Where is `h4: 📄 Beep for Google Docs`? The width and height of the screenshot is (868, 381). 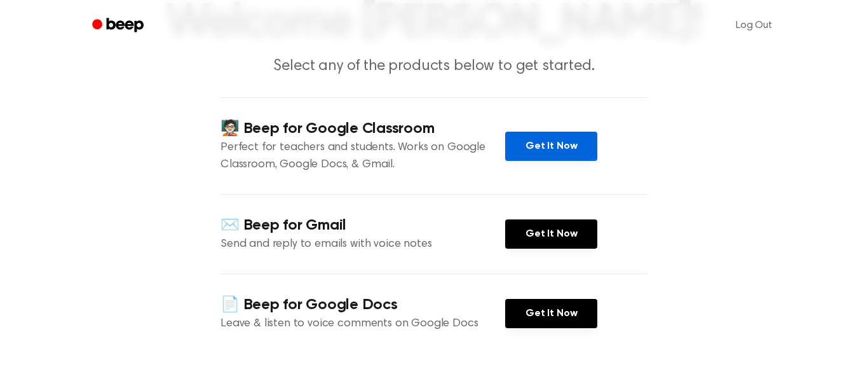 h4: 📄 Beep for Google Docs is located at coordinates (363, 304).